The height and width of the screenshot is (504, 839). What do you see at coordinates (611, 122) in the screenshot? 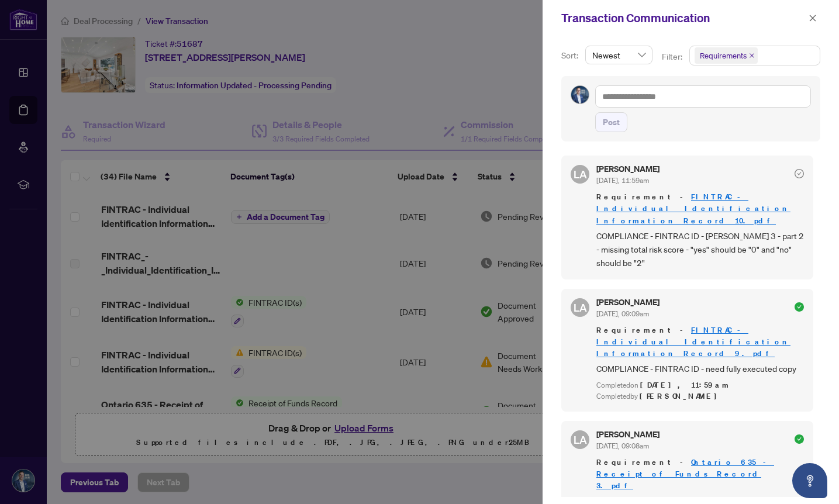
I see `button: Post` at bounding box center [611, 122].